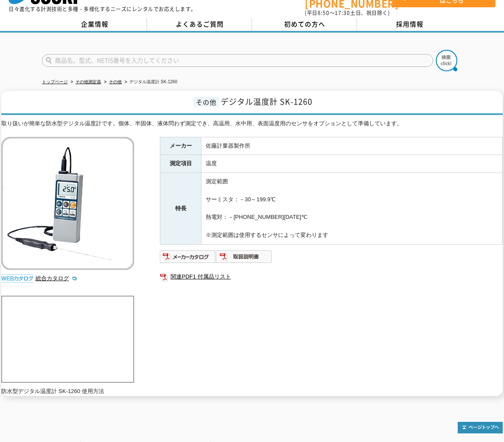 This screenshot has width=504, height=442. I want to click on a: よくあるご質問, so click(199, 24).